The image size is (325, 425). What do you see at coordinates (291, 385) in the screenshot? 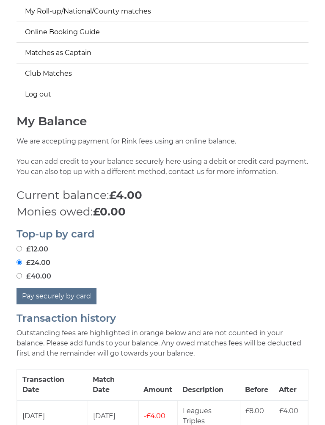
I see `th: After` at bounding box center [291, 385].